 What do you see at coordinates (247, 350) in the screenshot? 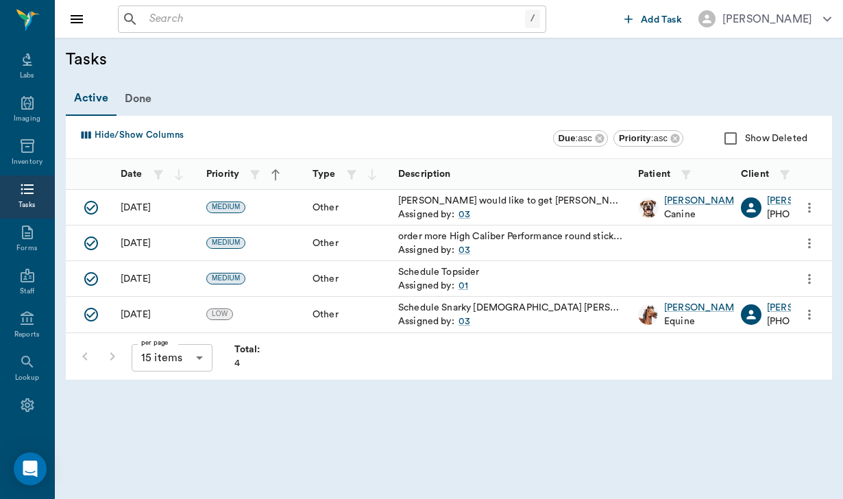
I see `strong: Total:` at bounding box center [247, 350].